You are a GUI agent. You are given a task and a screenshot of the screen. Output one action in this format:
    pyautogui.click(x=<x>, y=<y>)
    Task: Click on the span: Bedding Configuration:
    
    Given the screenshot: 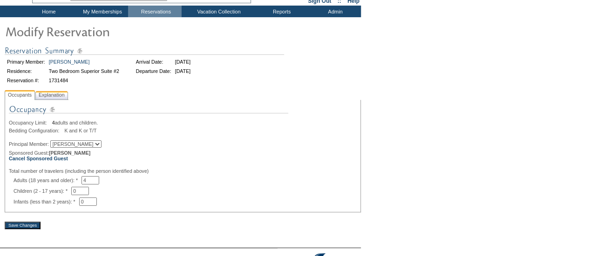 What is the action you would take?
    pyautogui.click(x=36, y=131)
    